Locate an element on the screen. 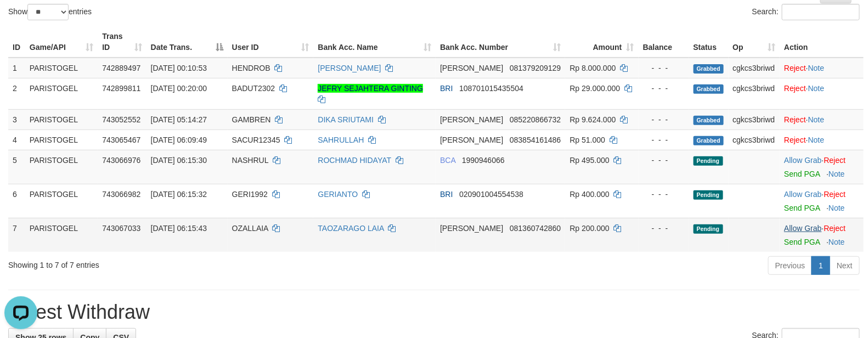 The height and width of the screenshot is (338, 868). span: Rp 51.000 is located at coordinates (587, 140).